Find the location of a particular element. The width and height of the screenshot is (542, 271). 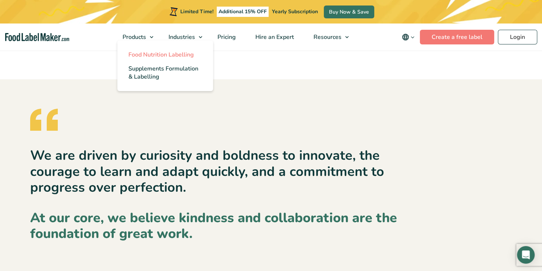

div: Open Intercom Messenger is located at coordinates (525, 255).